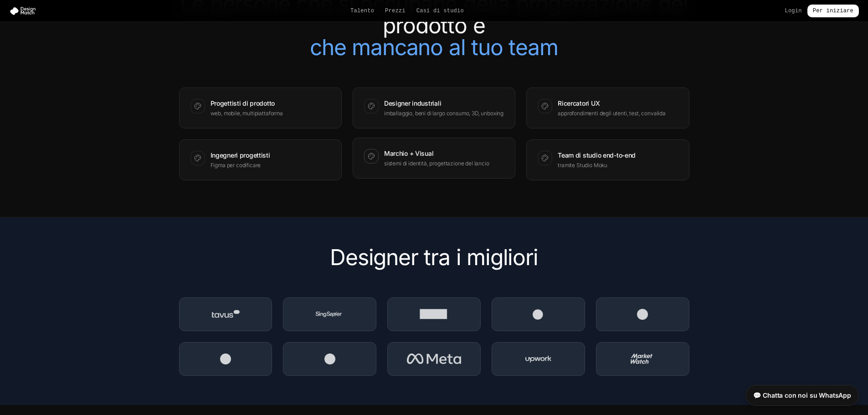  What do you see at coordinates (642, 359) in the screenshot?
I see `img: Azienda 10` at bounding box center [642, 359].